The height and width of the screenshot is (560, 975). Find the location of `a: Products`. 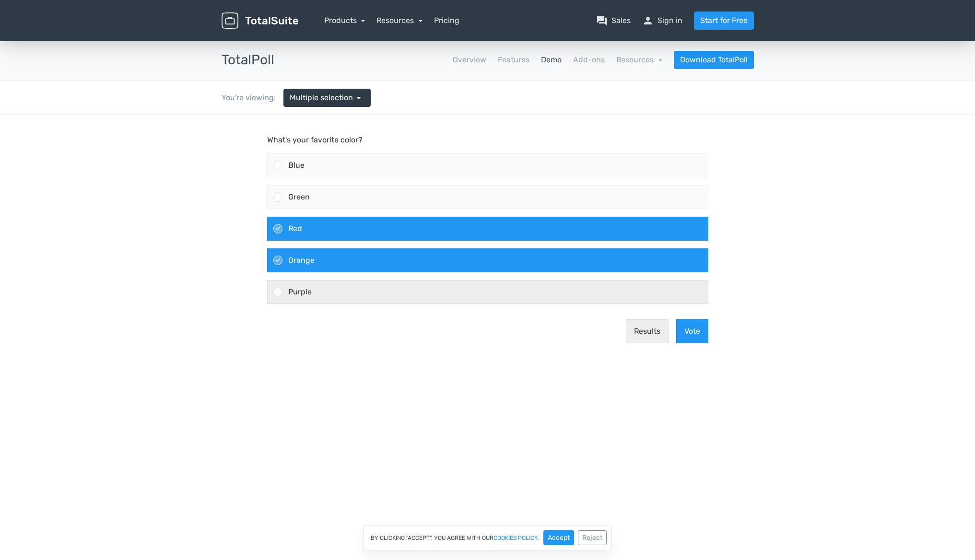

a: Products is located at coordinates (345, 20).